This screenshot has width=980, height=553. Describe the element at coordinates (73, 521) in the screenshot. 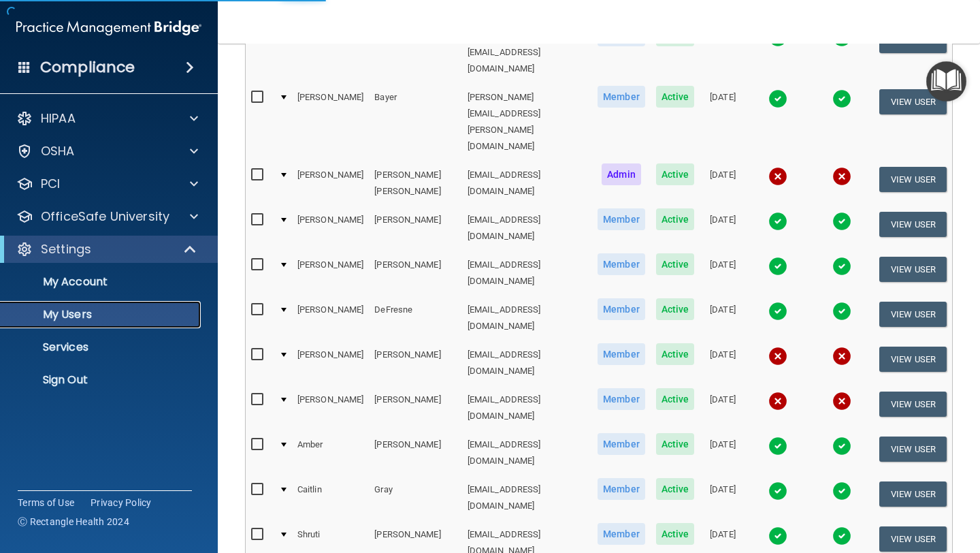

I see `span: Ⓒ Rectangle Health 2024` at that location.